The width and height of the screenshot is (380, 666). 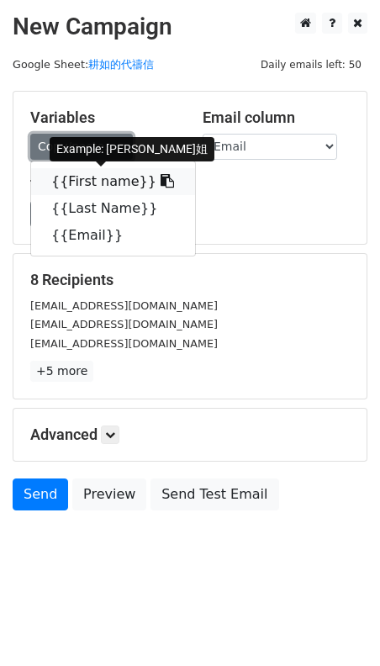 I want to click on div: Chat Widget, so click(x=338, y=626).